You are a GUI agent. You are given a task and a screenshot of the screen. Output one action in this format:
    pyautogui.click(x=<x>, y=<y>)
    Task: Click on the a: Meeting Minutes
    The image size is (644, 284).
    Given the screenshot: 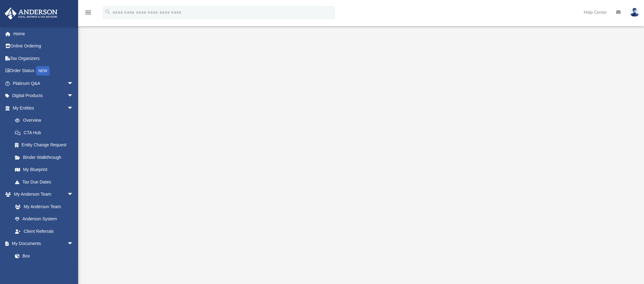 What is the action you would take?
    pyautogui.click(x=44, y=268)
    